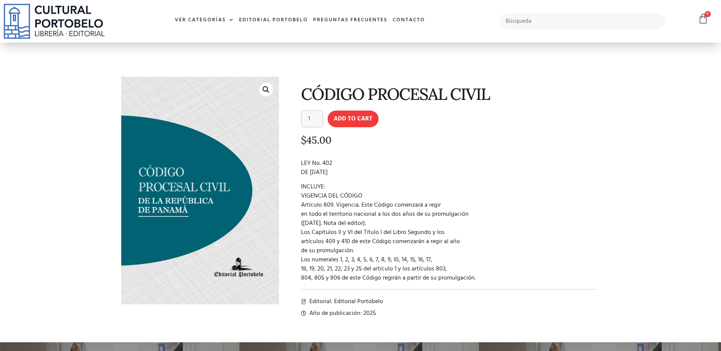  What do you see at coordinates (708, 14) in the screenshot?
I see `span: 0` at bounding box center [708, 14].